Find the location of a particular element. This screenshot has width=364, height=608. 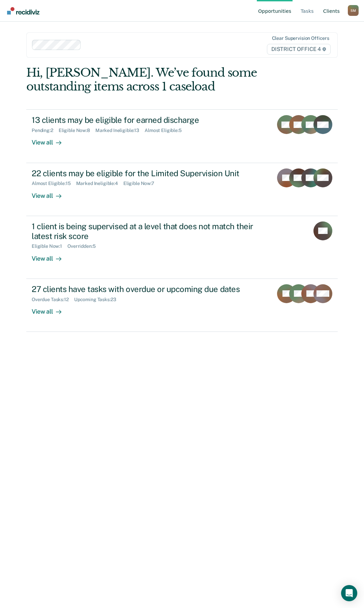

img: Recidiviz is located at coordinates (23, 11).